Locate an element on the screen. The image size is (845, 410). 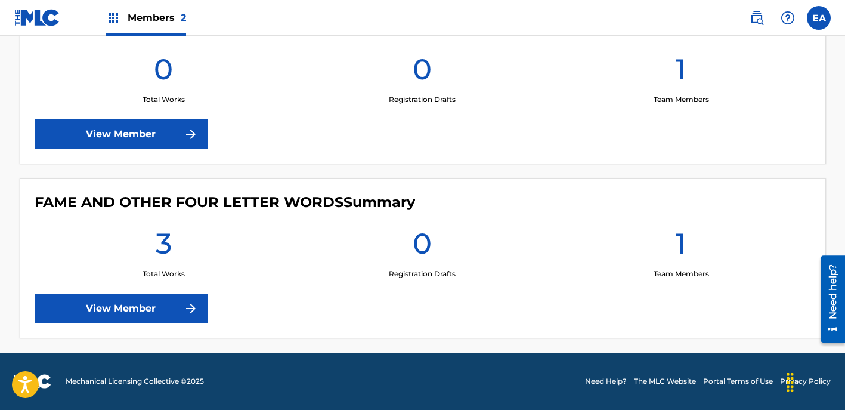
img: help is located at coordinates (788, 18).